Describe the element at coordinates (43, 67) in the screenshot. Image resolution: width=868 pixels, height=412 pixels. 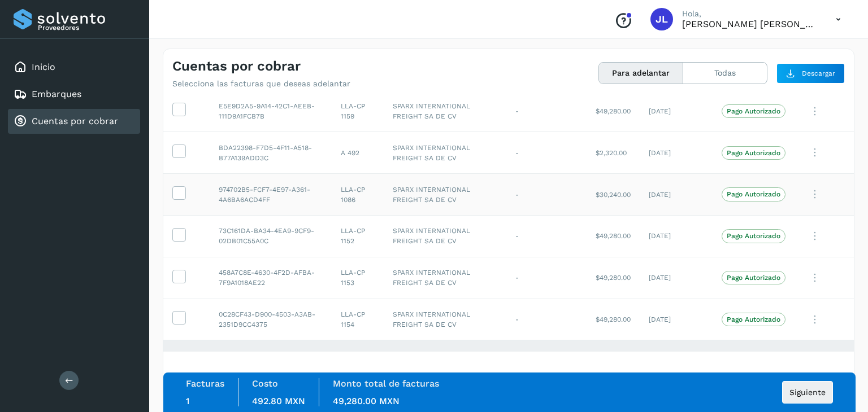
I see `a: Inicio` at that location.